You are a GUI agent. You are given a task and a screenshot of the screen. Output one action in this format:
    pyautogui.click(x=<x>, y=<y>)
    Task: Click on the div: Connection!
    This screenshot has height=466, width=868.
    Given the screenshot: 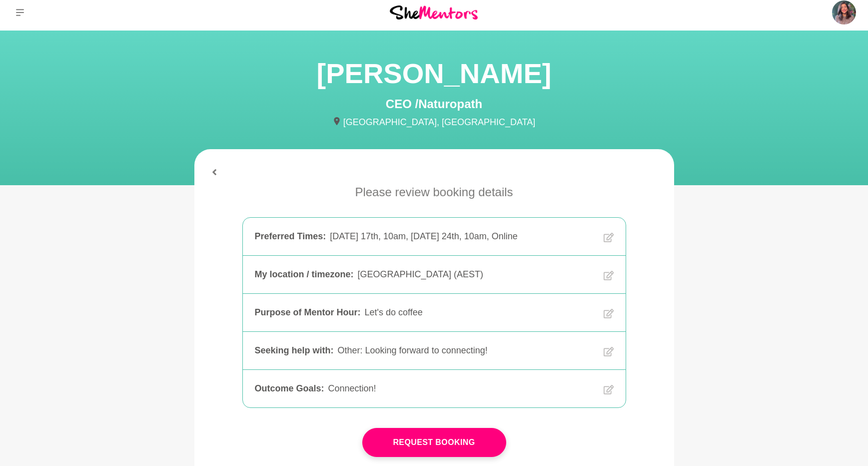 What is the action you would take?
    pyautogui.click(x=462, y=388)
    